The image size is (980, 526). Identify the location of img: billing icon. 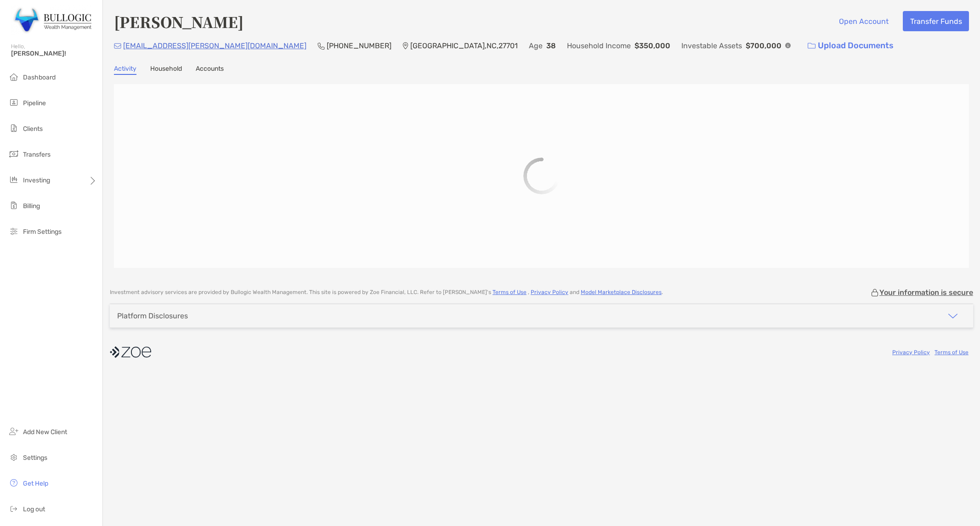
(14, 205).